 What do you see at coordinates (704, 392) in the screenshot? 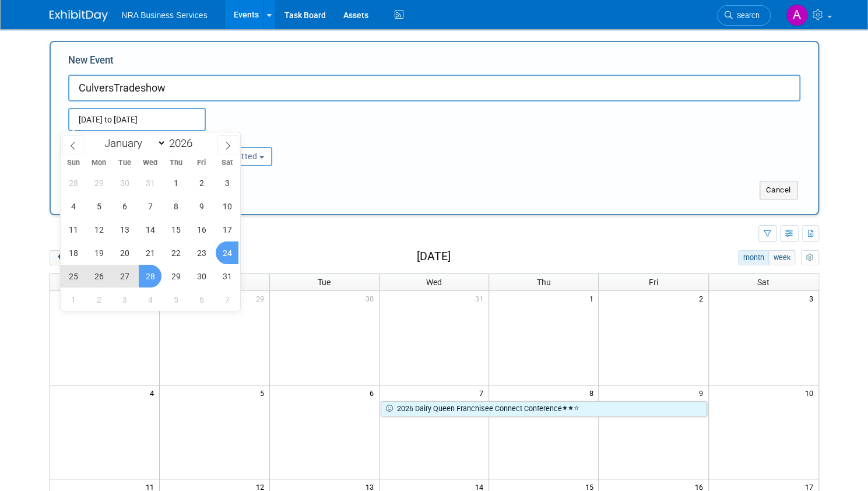
I see `span: 9` at bounding box center [704, 392].